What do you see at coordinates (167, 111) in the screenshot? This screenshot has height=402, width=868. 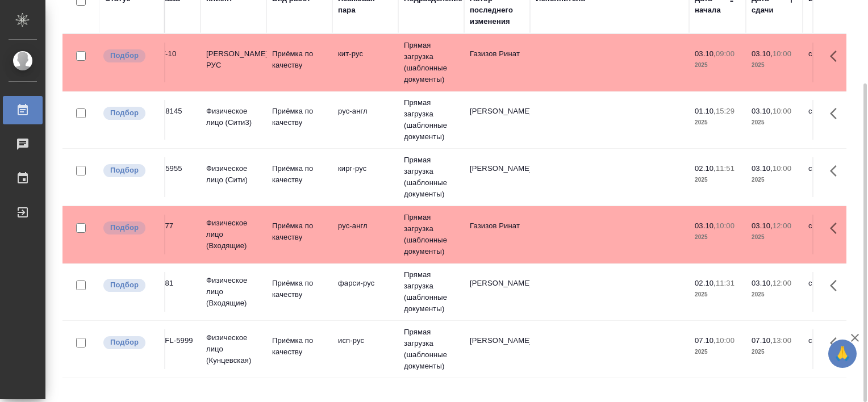 I see `div: C3_FL-8145` at bounding box center [167, 111].